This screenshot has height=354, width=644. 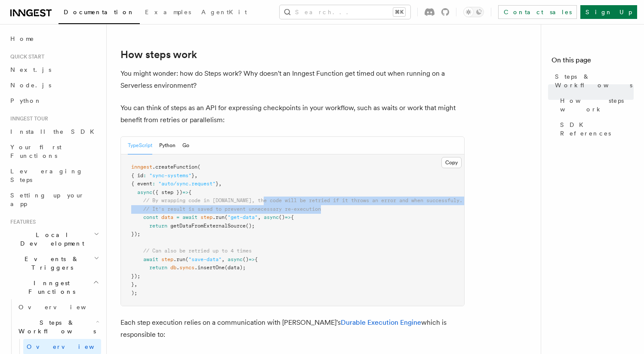 What do you see at coordinates (235, 268) in the screenshot?
I see `span: (data);` at bounding box center [235, 268].